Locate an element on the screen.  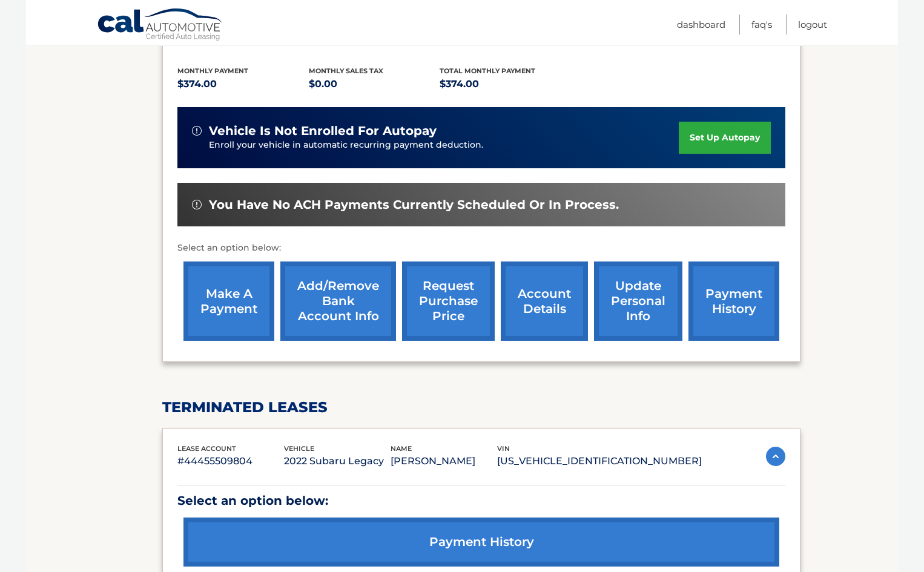
span: lease account is located at coordinates (207, 448).